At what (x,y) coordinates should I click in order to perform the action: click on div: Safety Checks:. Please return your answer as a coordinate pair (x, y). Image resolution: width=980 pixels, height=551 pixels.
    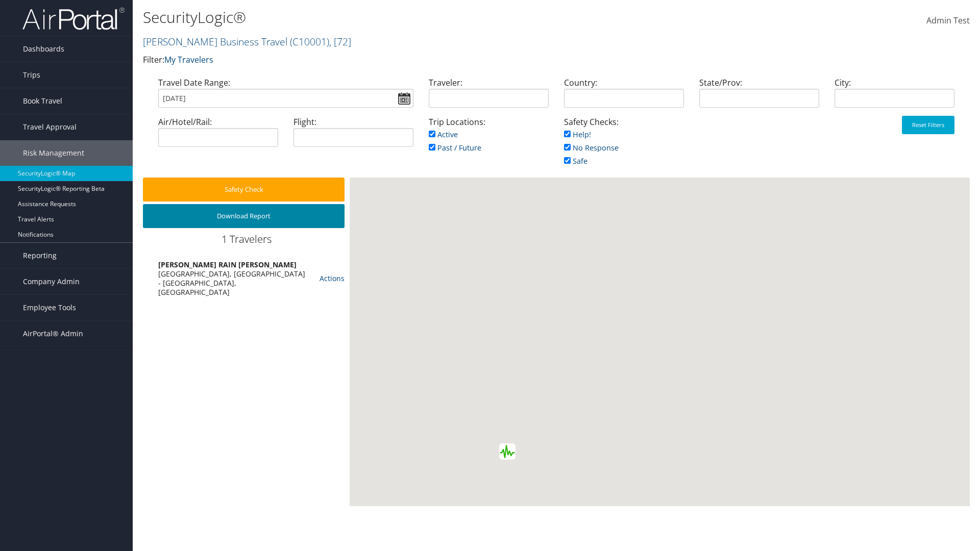
    Looking at the image, I should click on (623, 147).